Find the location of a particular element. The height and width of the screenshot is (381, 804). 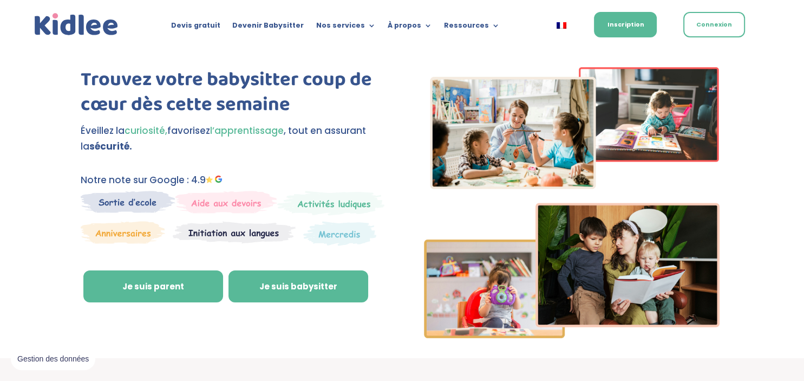

a: Ressources is located at coordinates (471, 28).